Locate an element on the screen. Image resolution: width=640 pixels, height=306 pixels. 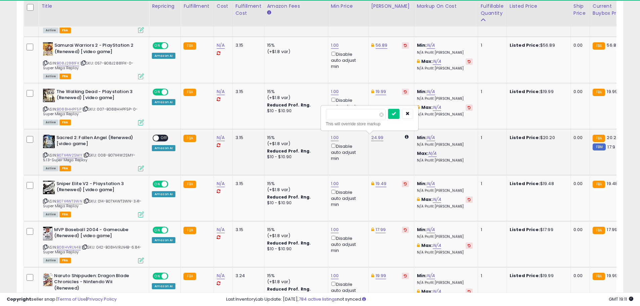
span: 17.9 is located at coordinates (611, 147).